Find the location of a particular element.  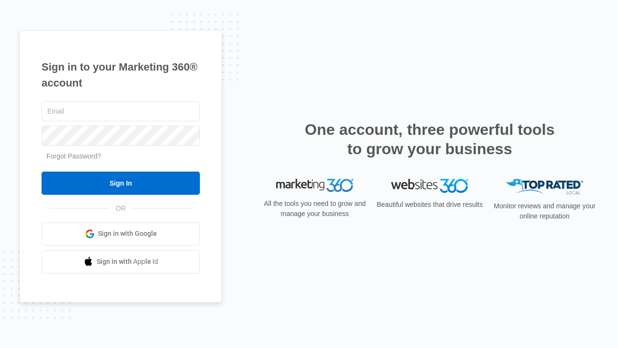

h1: Sign in to your Marketing 360® account is located at coordinates (121, 75).